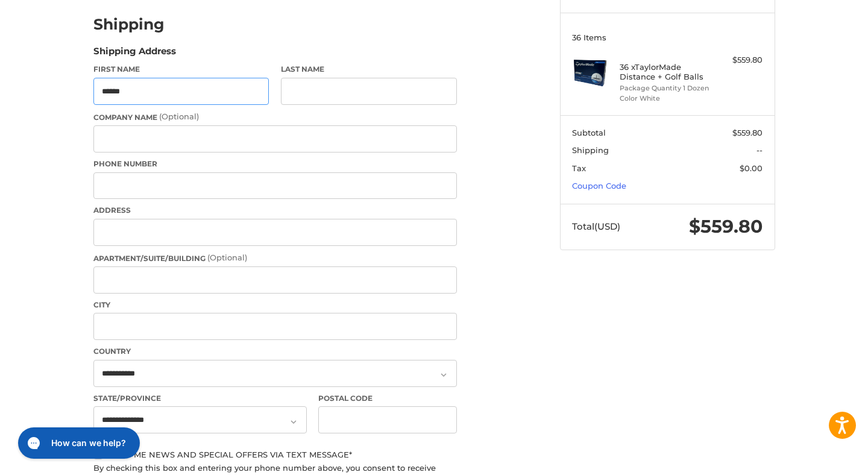  What do you see at coordinates (275, 211) in the screenshot?
I see `label: Address` at bounding box center [275, 211].